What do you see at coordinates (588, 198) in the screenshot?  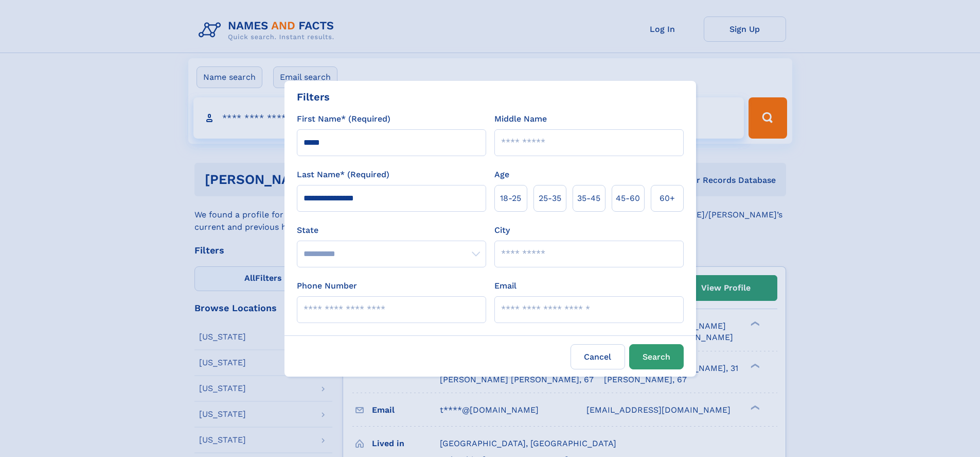 I see `span: 35‑45` at bounding box center [588, 198].